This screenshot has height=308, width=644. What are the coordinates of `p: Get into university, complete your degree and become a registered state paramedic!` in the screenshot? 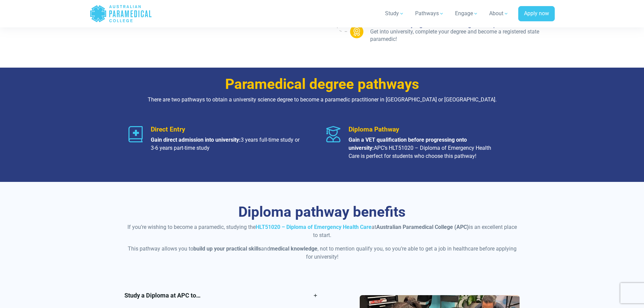 It's located at (463, 35).